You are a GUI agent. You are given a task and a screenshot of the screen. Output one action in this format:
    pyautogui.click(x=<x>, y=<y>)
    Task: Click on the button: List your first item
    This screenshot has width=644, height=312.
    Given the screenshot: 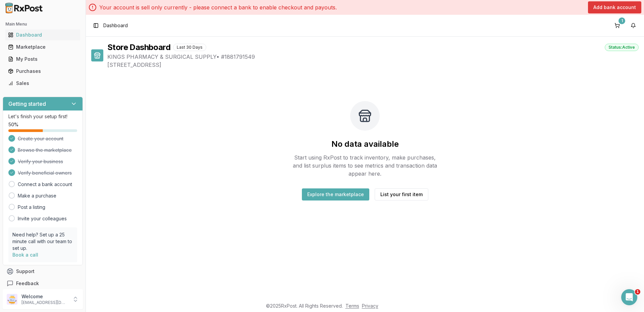 What is the action you would take?
    pyautogui.click(x=401, y=194)
    